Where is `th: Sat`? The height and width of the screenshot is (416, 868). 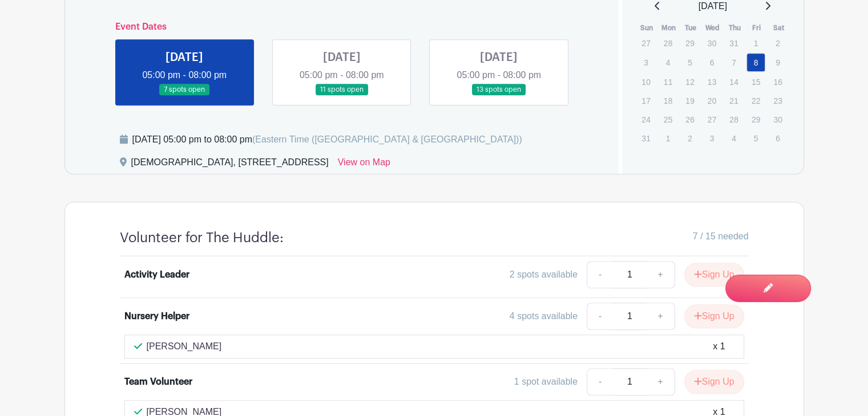 th: Sat is located at coordinates (778, 28).